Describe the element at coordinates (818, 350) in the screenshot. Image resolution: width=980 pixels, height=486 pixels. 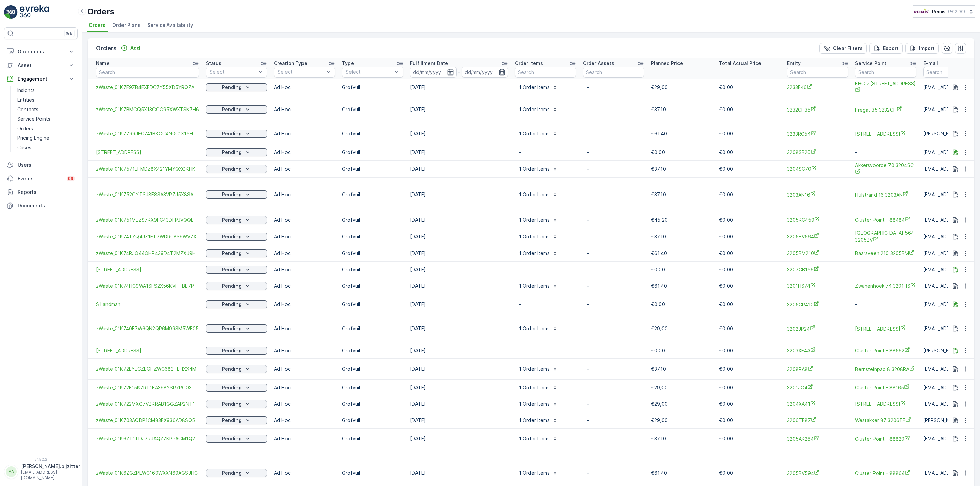
I see `span: 3203XE4A` at that location.